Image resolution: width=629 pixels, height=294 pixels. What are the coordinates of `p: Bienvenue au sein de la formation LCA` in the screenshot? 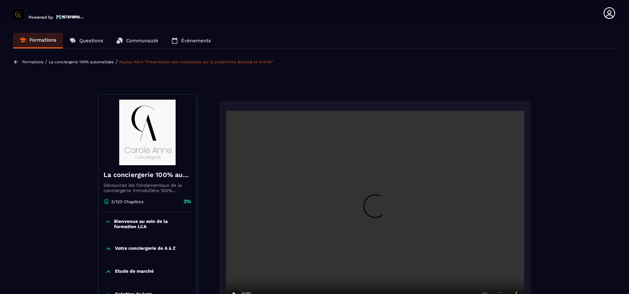 It's located at (152, 224).